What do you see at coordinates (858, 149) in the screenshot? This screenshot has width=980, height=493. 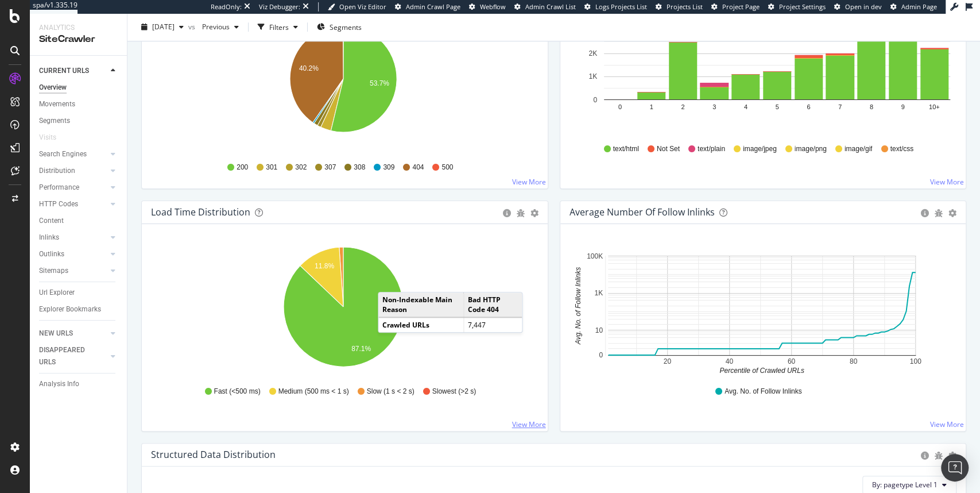 I see `span: image/gif` at bounding box center [858, 149].